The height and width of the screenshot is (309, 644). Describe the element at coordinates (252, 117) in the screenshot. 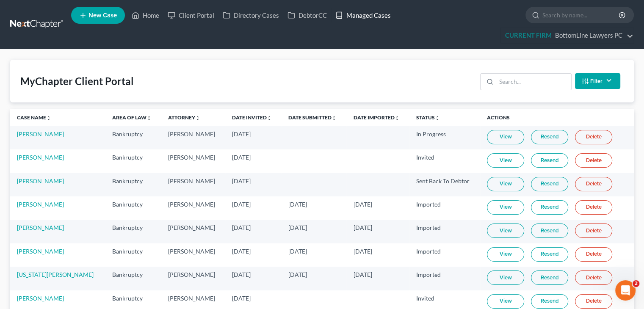

I see `a: Date Invitedunfold_more` at that location.